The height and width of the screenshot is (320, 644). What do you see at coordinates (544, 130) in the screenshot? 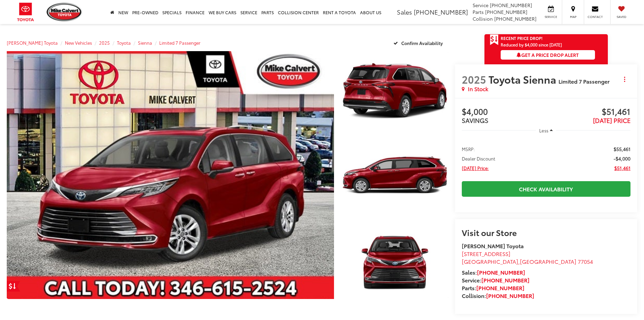
I see `span: Less` at bounding box center [544, 130].